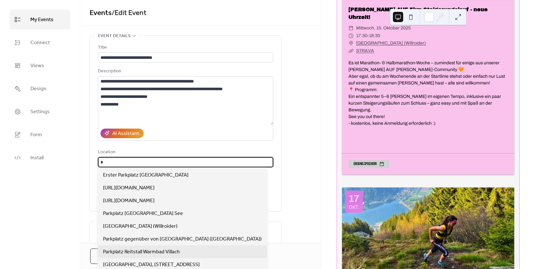 The width and height of the screenshot is (535, 269). I want to click on button: Ereignis speichern, so click(369, 164).